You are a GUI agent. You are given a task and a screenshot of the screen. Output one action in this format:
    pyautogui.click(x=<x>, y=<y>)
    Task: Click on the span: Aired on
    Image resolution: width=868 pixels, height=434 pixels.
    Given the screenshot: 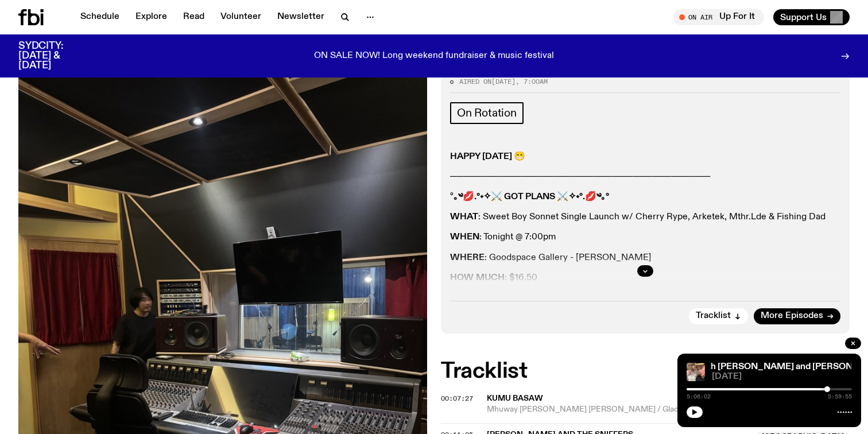 What is the action you would take?
    pyautogui.click(x=475, y=81)
    